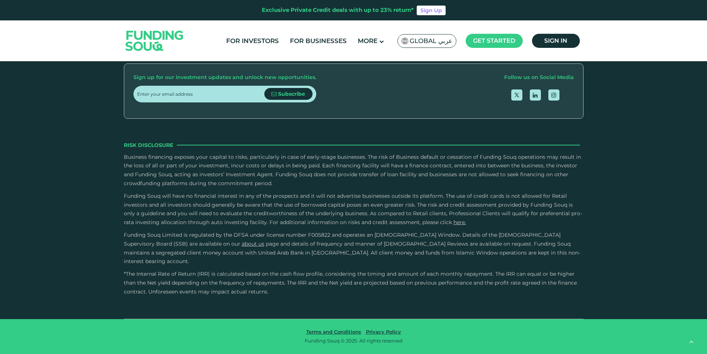  What do you see at coordinates (354, 282) in the screenshot?
I see `p: *The Internal Rate of Return (IRR) is calculated based on the cash flow profile, considering the ...` at bounding box center [354, 282].